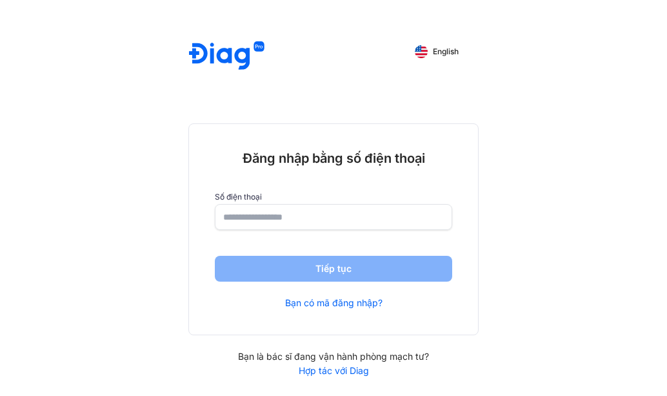  Describe the element at coordinates (446, 52) in the screenshot. I see `span: English` at that location.